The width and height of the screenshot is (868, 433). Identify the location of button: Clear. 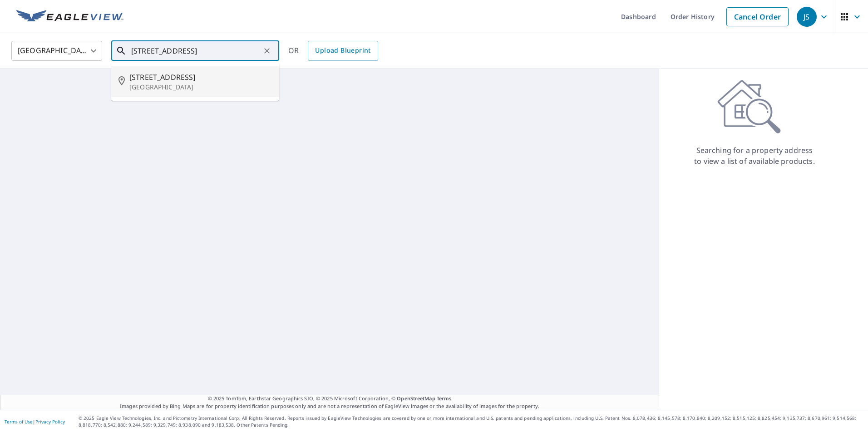
(267, 51).